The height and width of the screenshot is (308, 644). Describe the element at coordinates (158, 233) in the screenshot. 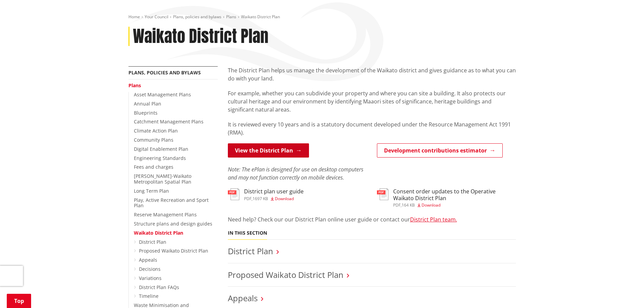

I see `a: Waikato District Plan` at that location.